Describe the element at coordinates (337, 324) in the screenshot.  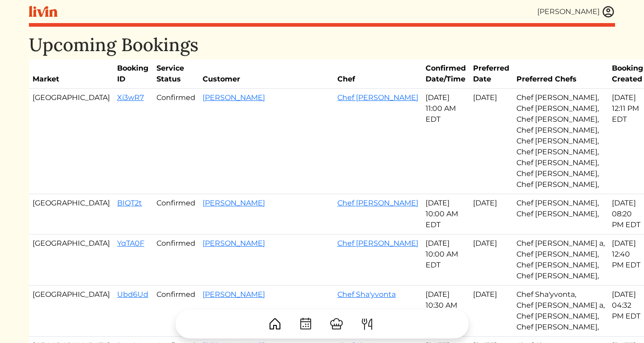
I see `img: ChefHat-a374fb509e4f37eb0702ca99f5f64f3b6956810f32a249b33092029f8484b388.svg` at that location.